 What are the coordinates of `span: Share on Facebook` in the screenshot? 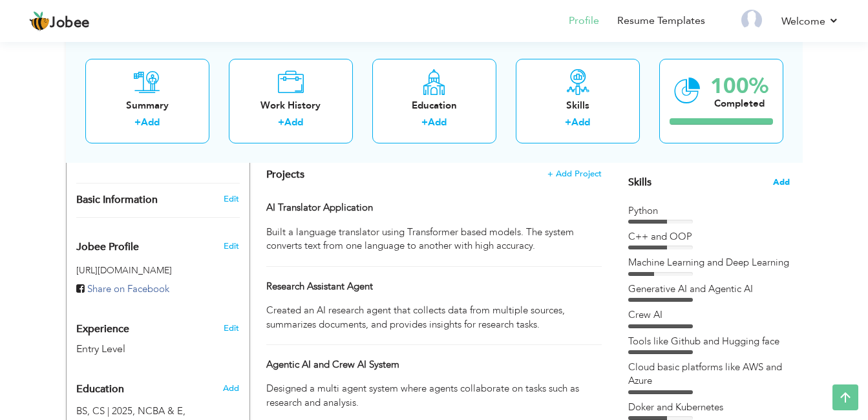 It's located at (128, 288).